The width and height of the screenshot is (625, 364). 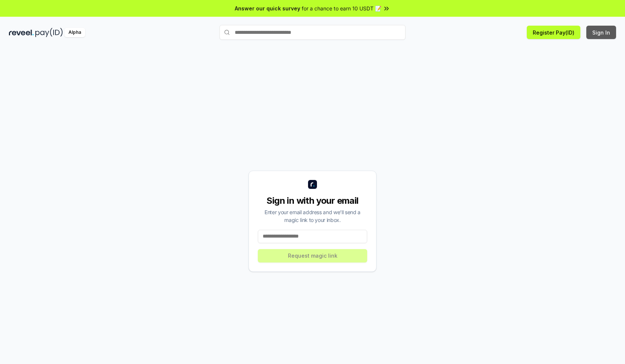 I want to click on img: reveel_dark, so click(x=21, y=32).